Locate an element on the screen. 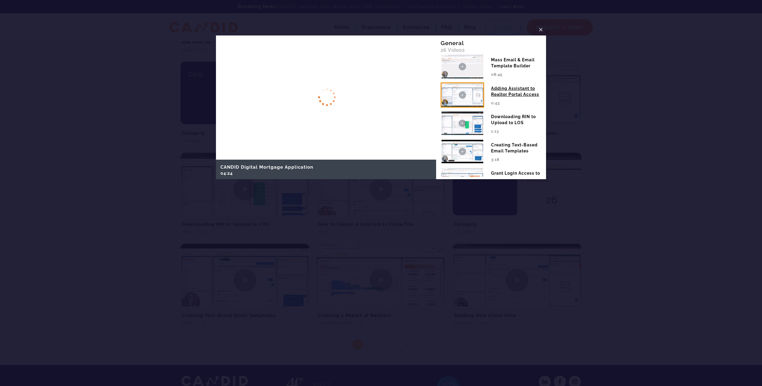  div: 1:13 is located at coordinates (516, 131).